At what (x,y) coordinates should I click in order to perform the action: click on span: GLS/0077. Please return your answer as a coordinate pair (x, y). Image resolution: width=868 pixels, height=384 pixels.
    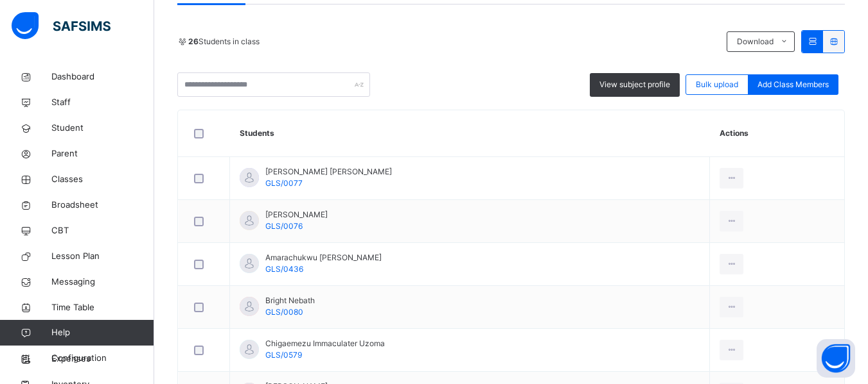
    Looking at the image, I should click on (284, 183).